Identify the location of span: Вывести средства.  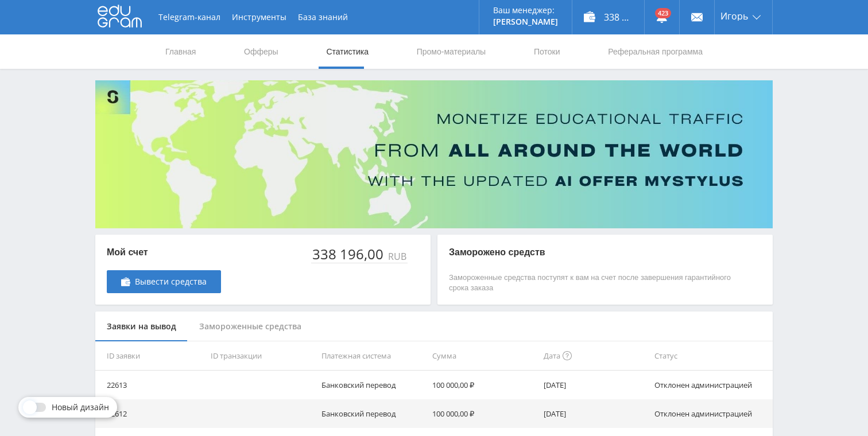
(170, 282).